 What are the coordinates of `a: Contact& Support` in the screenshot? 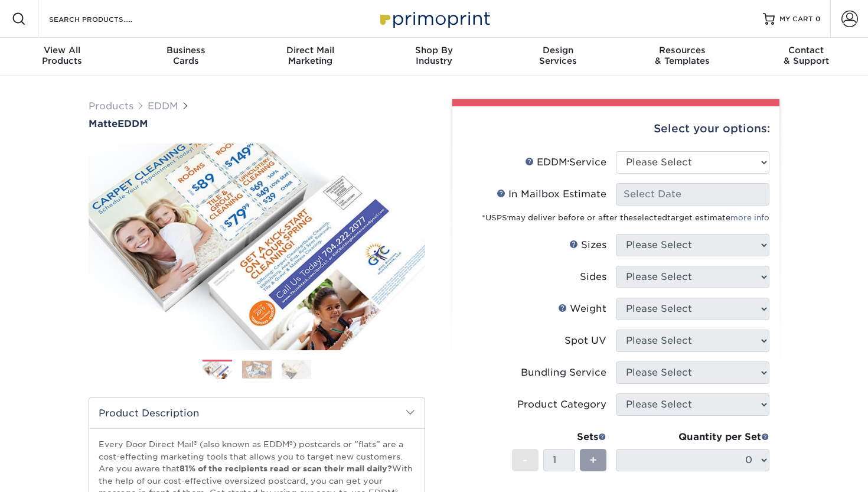 It's located at (806, 56).